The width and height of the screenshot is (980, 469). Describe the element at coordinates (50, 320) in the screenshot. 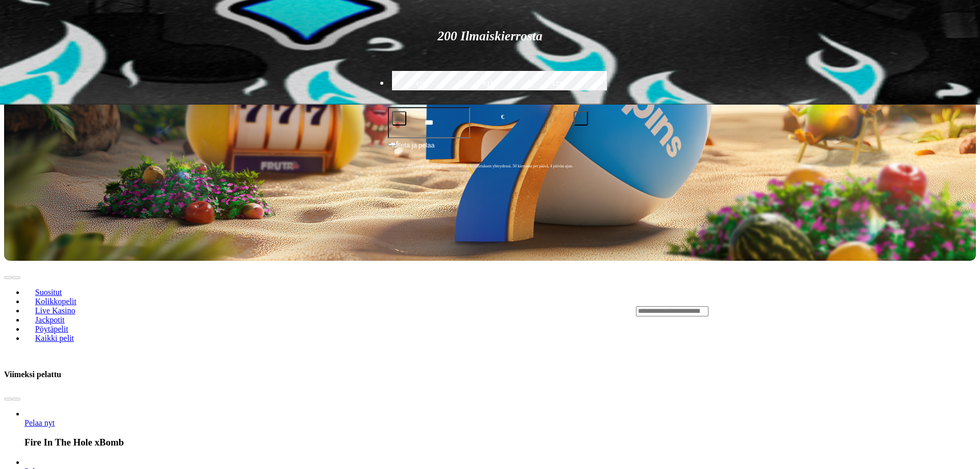

I see `a: Jackpotit` at that location.